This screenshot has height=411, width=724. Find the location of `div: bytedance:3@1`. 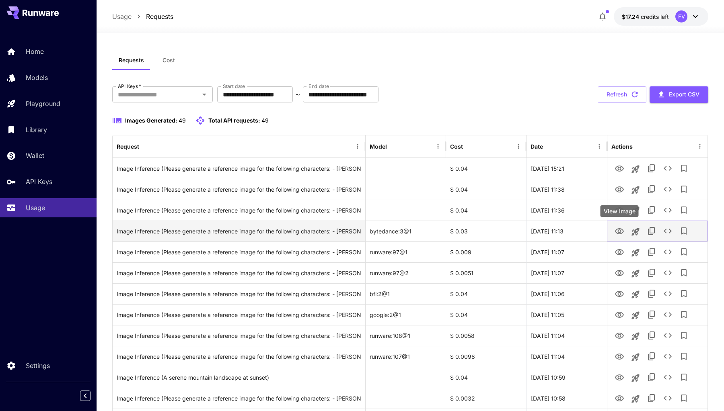

div: bytedance:3@1 is located at coordinates (406, 231).